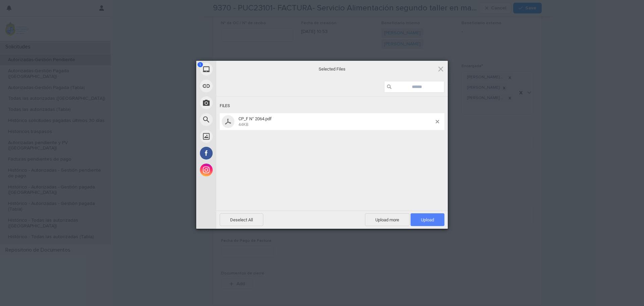 This screenshot has height=306, width=644. Describe the element at coordinates (200, 64) in the screenshot. I see `span: 1` at that location.